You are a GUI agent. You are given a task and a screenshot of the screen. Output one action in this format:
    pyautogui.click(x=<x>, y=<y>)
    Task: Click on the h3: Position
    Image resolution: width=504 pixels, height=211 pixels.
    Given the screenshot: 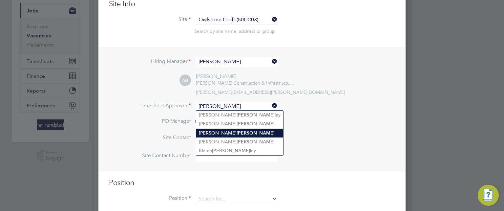 What is the action you would take?
    pyautogui.click(x=252, y=183)
    